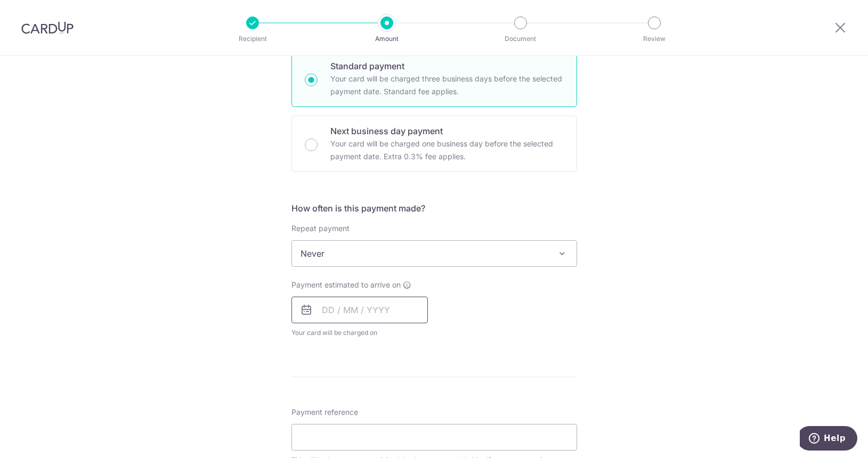 The image size is (868, 458). What do you see at coordinates (521, 39) in the screenshot?
I see `p: Document` at bounding box center [521, 39].